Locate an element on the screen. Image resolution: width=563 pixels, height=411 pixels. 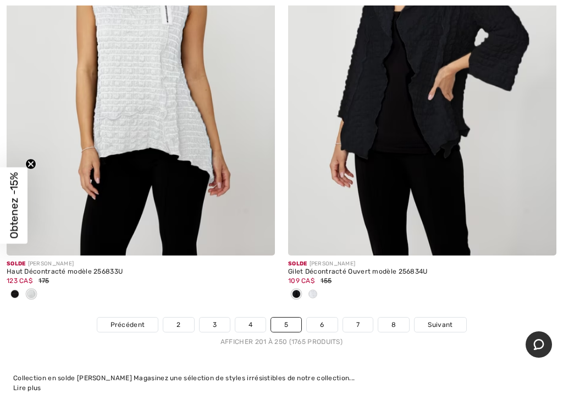
a: 8 is located at coordinates (394, 325).